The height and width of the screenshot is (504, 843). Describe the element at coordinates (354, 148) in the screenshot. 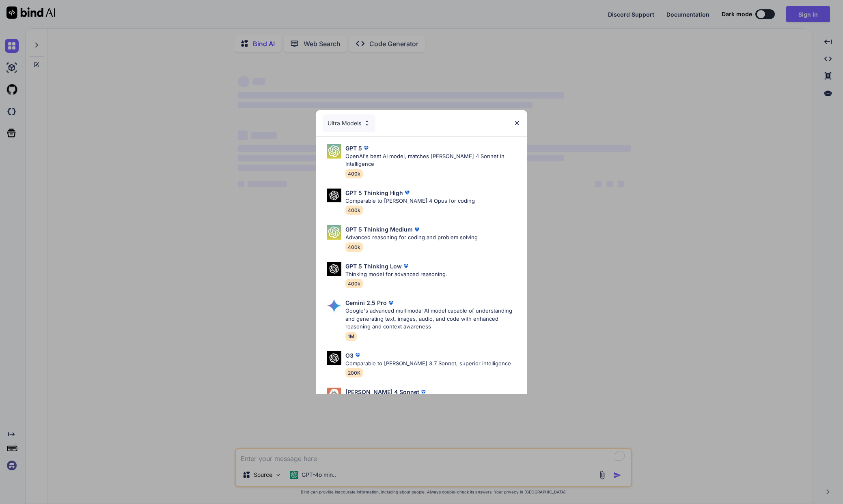

I see `p: GPT 5` at that location.